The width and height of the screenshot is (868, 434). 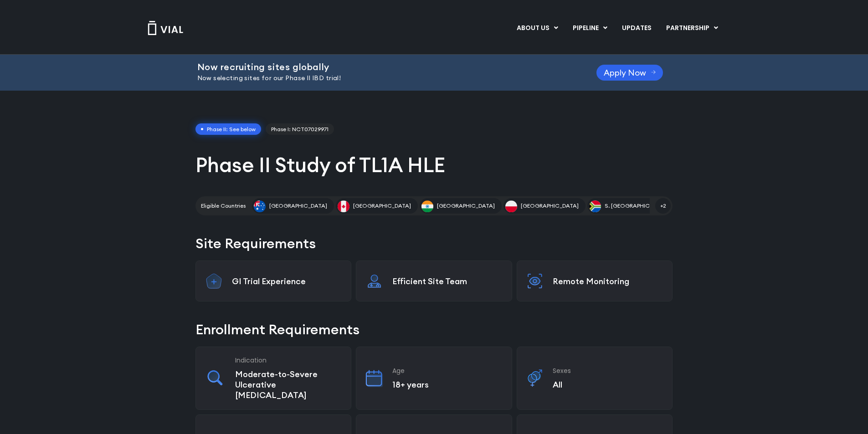 I want to click on h2: Enrollment Requirements, so click(x=433, y=329).